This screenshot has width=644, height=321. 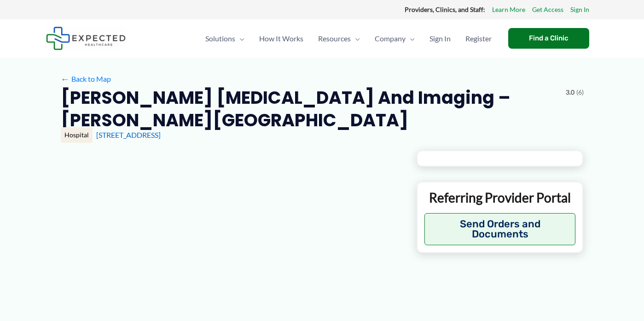 What do you see at coordinates (334, 39) in the screenshot?
I see `span: Resources` at bounding box center [334, 39].